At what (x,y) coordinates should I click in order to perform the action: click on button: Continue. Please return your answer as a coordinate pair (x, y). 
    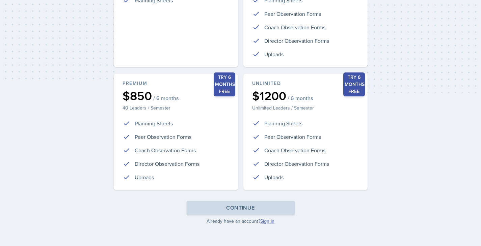
    Looking at the image, I should click on (240, 208).